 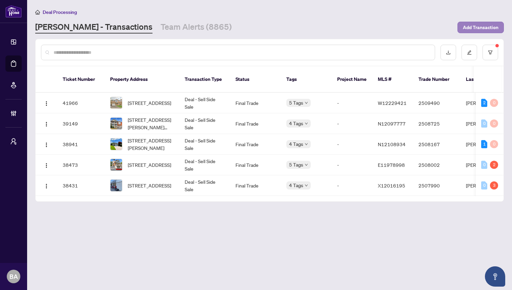 I want to click on span: edit, so click(x=469, y=52).